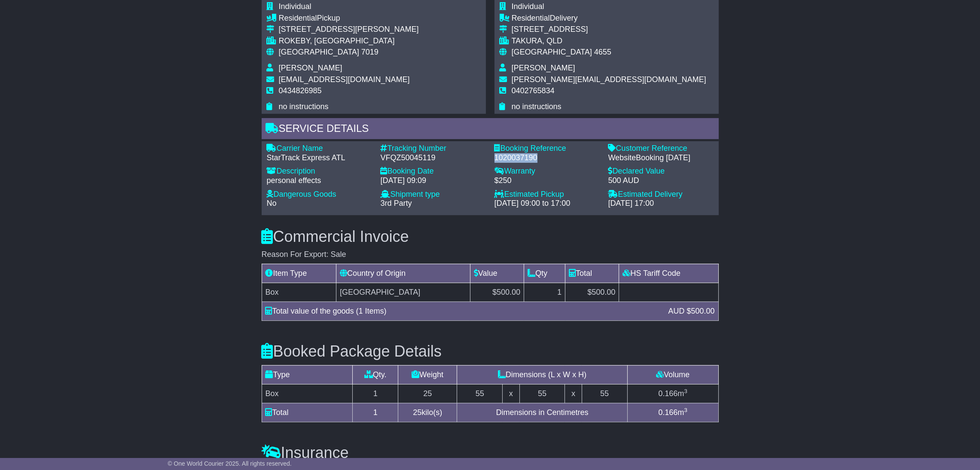 This screenshot has height=470, width=980. Describe the element at coordinates (490, 237) in the screenshot. I see `h3: Commercial Invoice` at that location.